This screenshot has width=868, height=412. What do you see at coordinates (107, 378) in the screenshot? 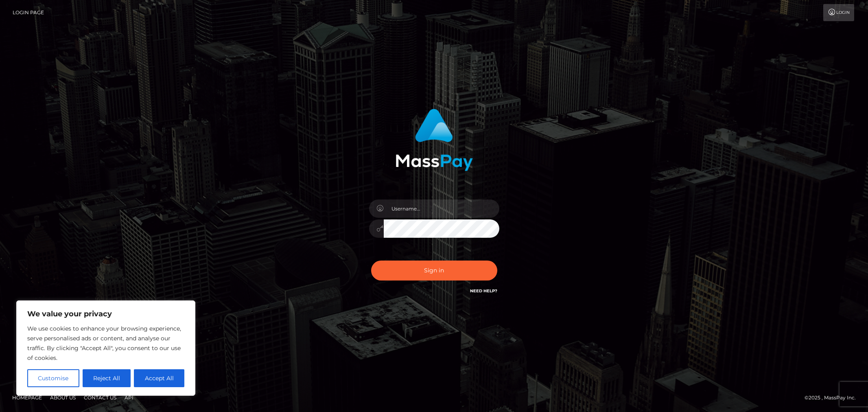
I see `button: Reject All` at bounding box center [107, 378].